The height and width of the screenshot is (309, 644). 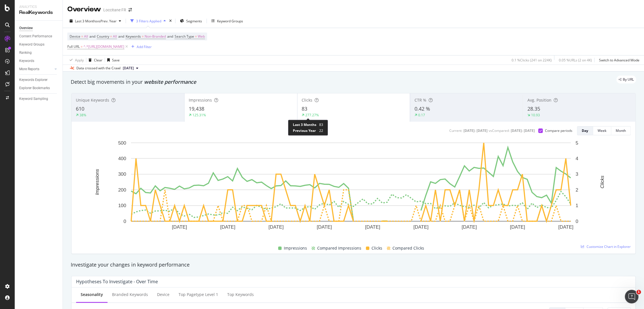 What do you see at coordinates (585, 131) in the screenshot?
I see `button: Day` at bounding box center [585, 131].